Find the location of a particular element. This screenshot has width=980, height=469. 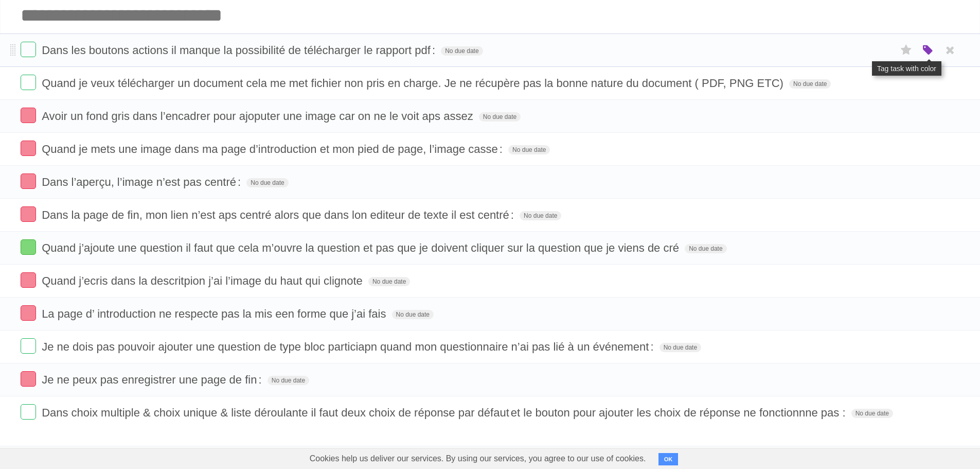

label: Star task is located at coordinates (906, 50).